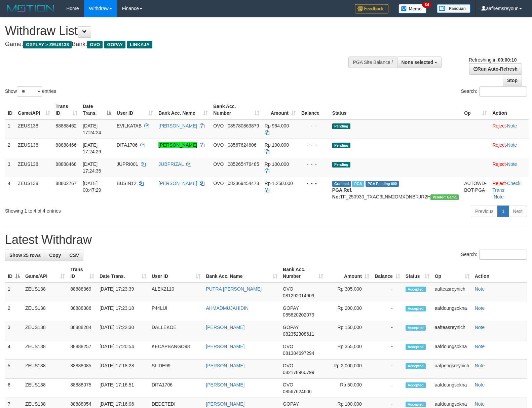  I want to click on th: User ID: activate to sort column ascending, so click(176, 273).